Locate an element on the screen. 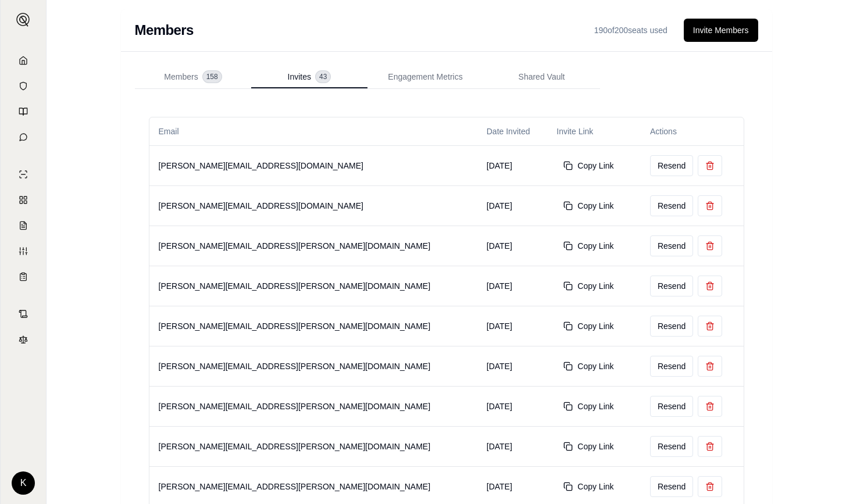 Image resolution: width=846 pixels, height=504 pixels. span: 43 is located at coordinates (323, 77).